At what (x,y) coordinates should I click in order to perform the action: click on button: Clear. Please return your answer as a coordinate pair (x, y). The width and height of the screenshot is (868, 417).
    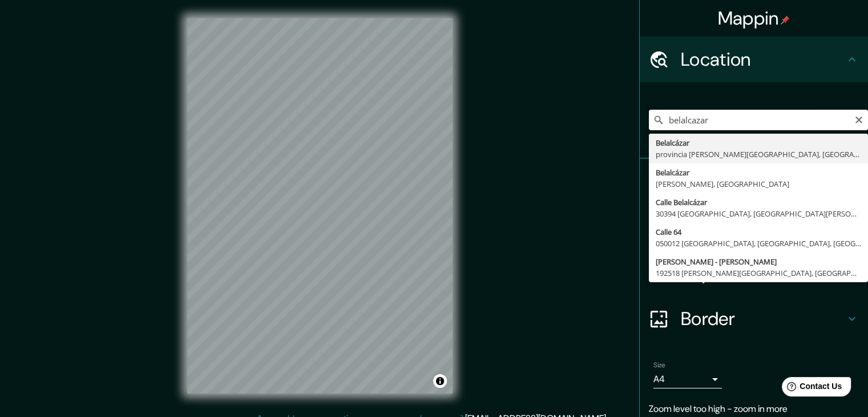
    Looking at the image, I should click on (858, 119).